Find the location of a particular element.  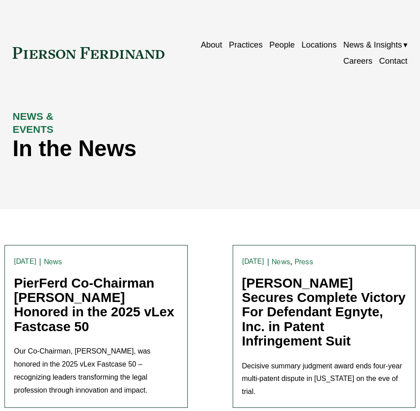

strong: NEWS & EVENTS is located at coordinates (34, 123).